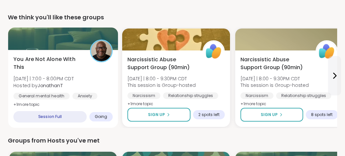  I want to click on span: 8 spots left, so click(322, 114).